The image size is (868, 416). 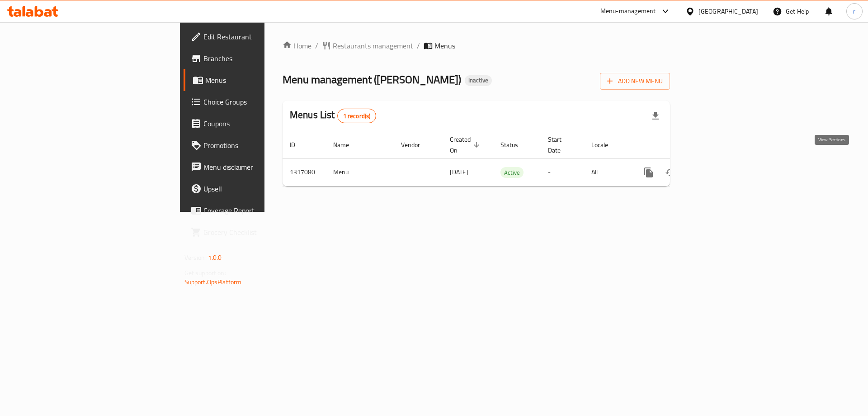 What do you see at coordinates (254, 102) in the screenshot?
I see `a: Choice Groups` at bounding box center [254, 102].